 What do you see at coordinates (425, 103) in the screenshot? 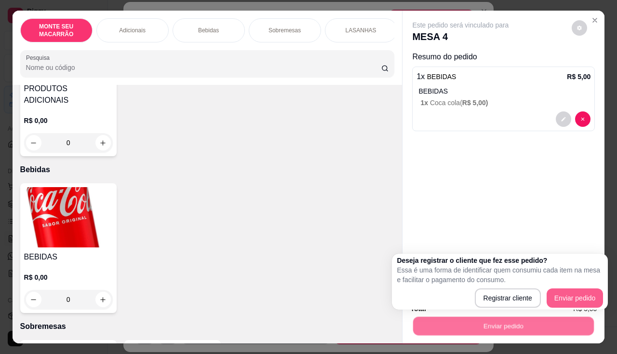
I see `span: 1 x` at bounding box center [425, 103].